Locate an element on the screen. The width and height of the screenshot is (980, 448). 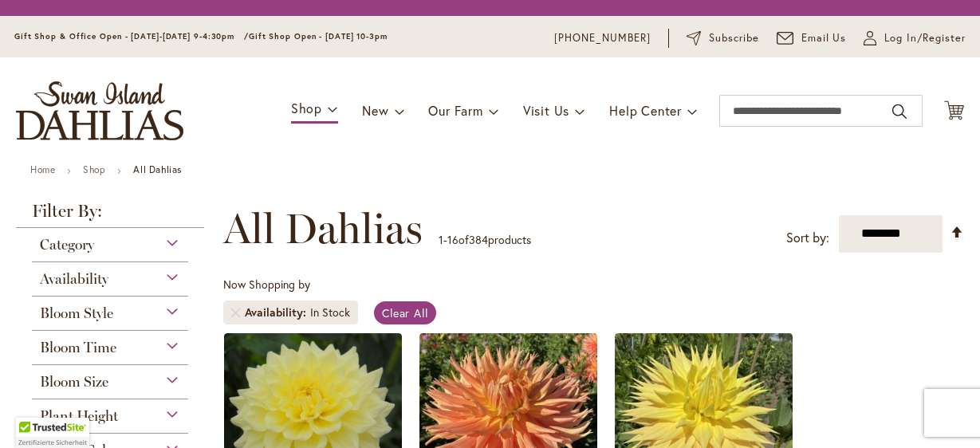
div: TrustedSite Certified is located at coordinates (53, 433).